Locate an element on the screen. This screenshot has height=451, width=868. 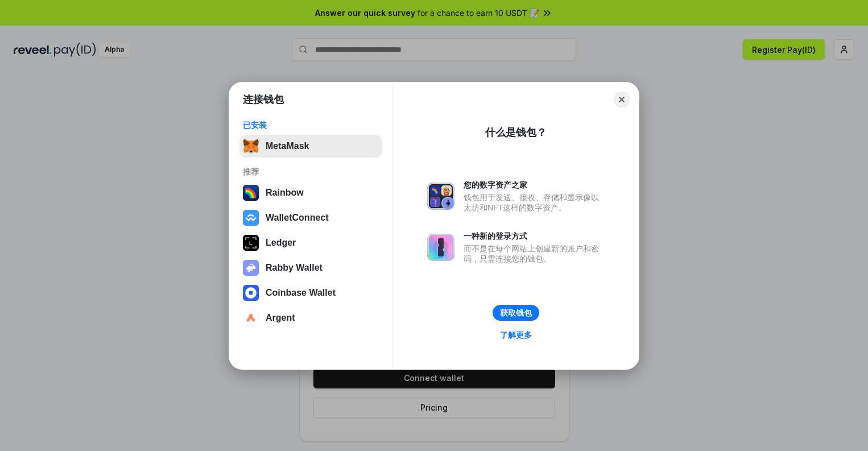
button: Rainbow is located at coordinates (311, 193).